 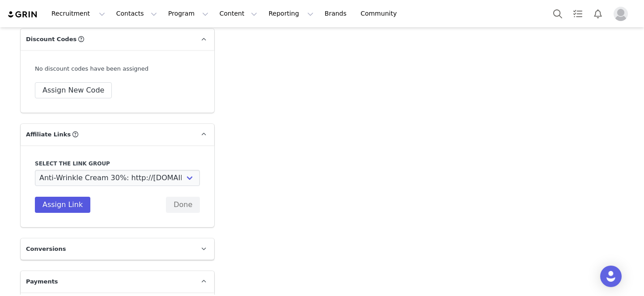 I want to click on button: Done, so click(x=183, y=205).